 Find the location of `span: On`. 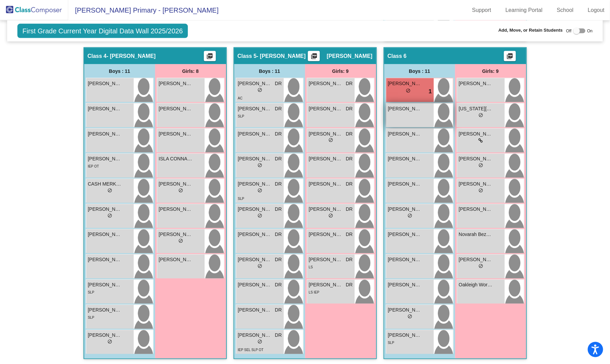

span: On is located at coordinates (590, 31).